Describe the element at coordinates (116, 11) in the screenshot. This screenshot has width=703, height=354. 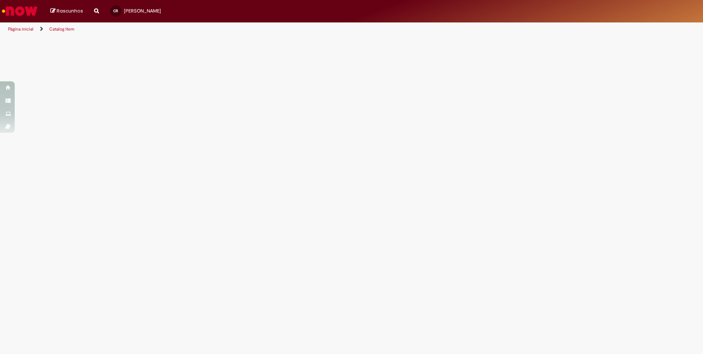
I see `span: CR` at that location.